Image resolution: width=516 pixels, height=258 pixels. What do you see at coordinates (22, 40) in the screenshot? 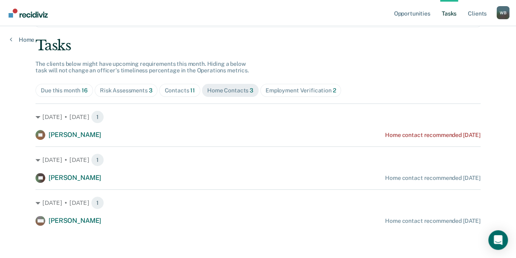
I see `a: Home` at bounding box center [22, 40].